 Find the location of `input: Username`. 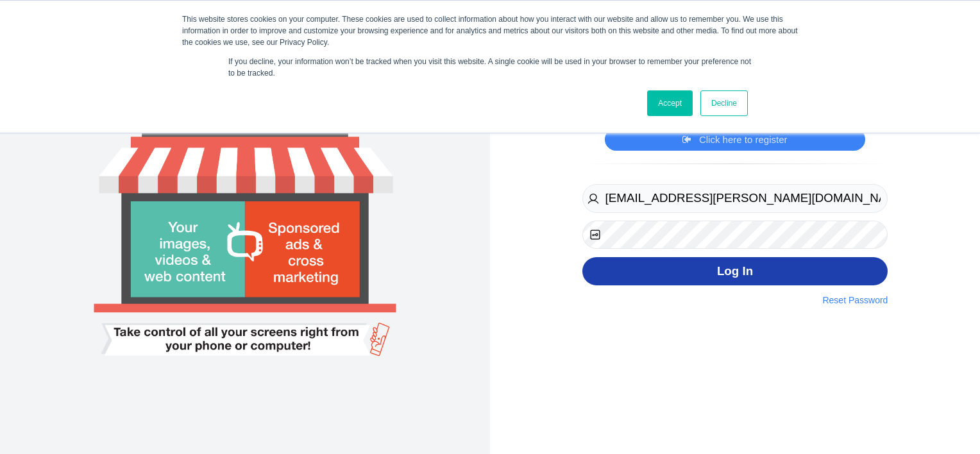

input: Username is located at coordinates (735, 198).